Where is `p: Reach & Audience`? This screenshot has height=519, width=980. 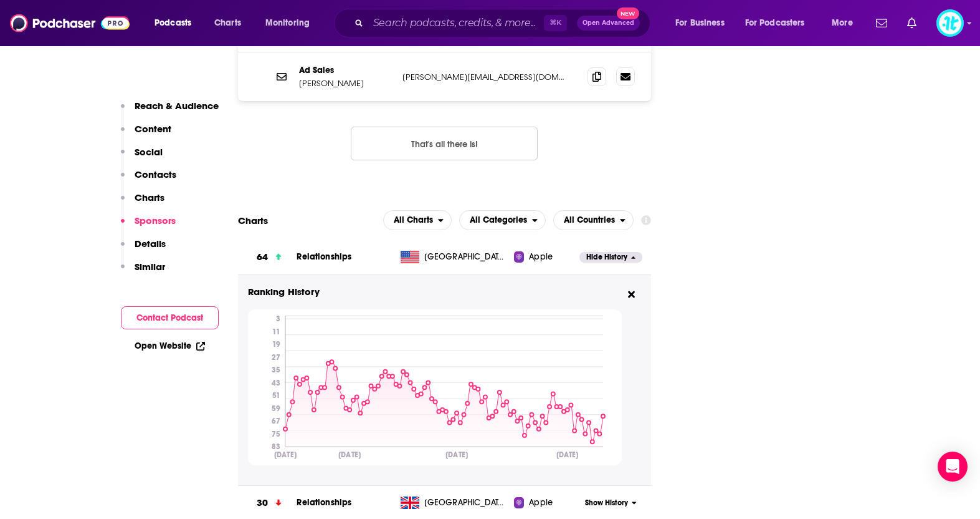
p: Reach & Audience is located at coordinates (176, 105).